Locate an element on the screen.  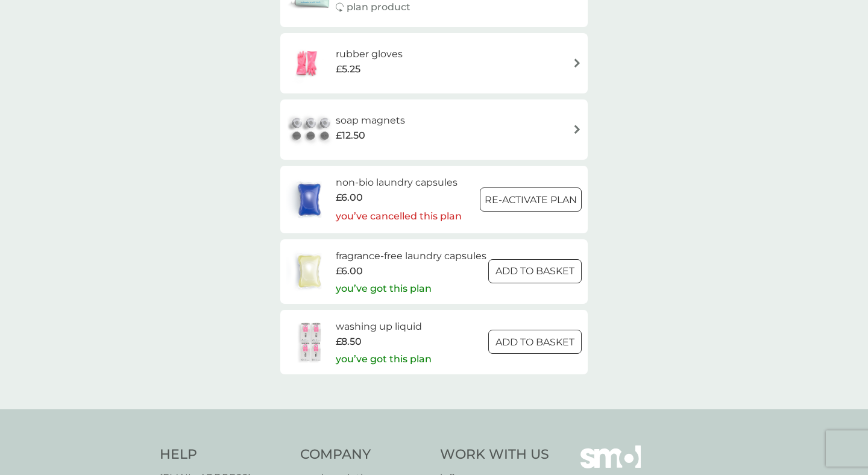
span: £8.50 is located at coordinates (348, 342).